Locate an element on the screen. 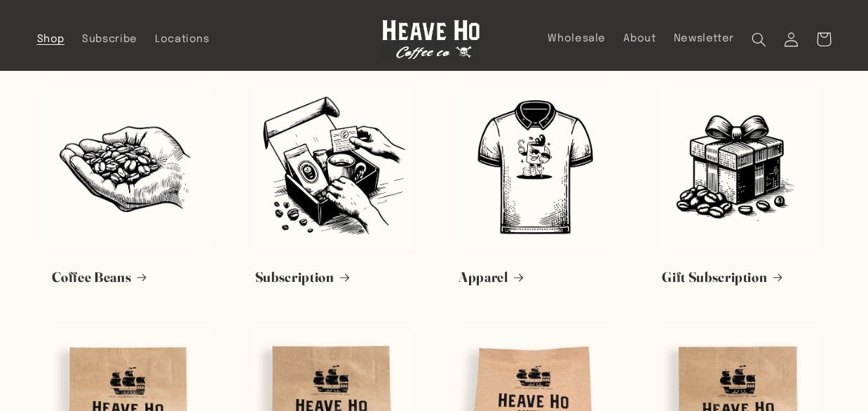 Image resolution: width=868 pixels, height=411 pixels. a: Gift Subscription is located at coordinates (739, 277).